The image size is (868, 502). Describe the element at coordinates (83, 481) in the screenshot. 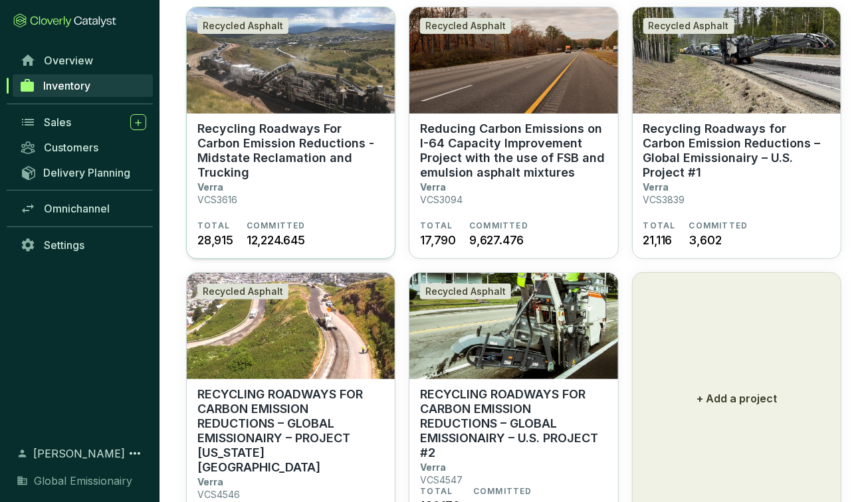

I see `span: Global Emissionairy` at that location.